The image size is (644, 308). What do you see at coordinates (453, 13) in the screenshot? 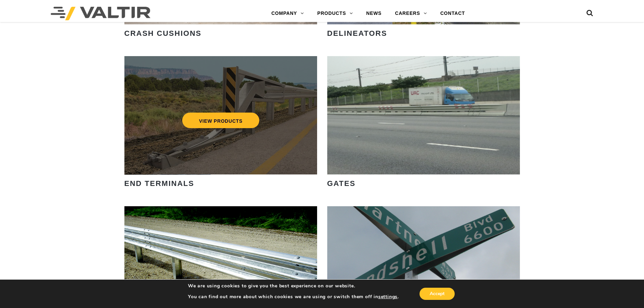
I see `a: CONTACT` at bounding box center [453, 13].